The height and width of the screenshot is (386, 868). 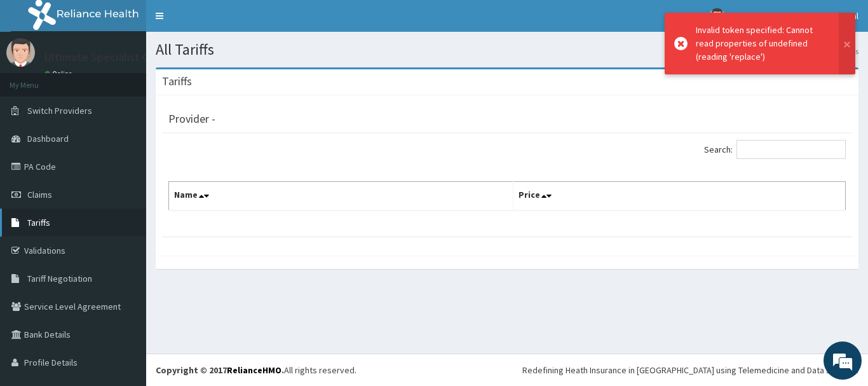 I want to click on h3: Provider -, so click(x=192, y=119).